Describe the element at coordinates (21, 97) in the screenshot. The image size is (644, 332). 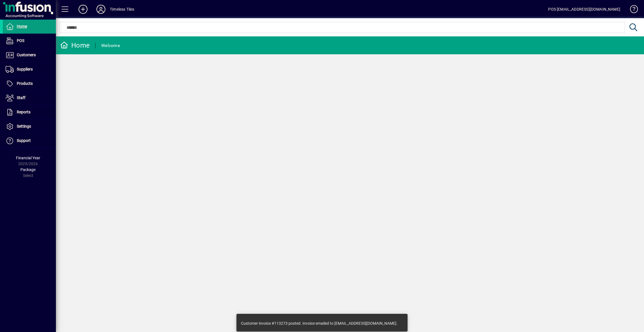
I see `span: Staff` at that location.